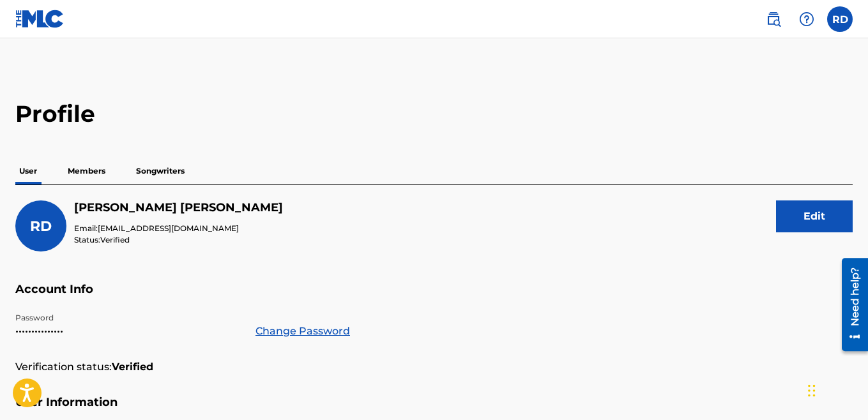 The width and height of the screenshot is (868, 420). I want to click on button: Edit, so click(815, 217).